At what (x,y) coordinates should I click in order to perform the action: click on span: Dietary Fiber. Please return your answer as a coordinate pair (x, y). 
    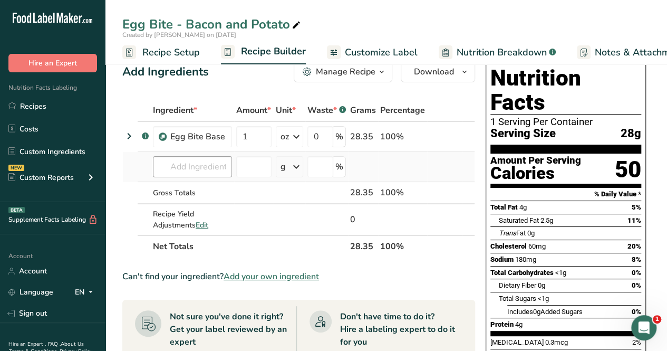
    Looking at the image, I should click on (517, 285).